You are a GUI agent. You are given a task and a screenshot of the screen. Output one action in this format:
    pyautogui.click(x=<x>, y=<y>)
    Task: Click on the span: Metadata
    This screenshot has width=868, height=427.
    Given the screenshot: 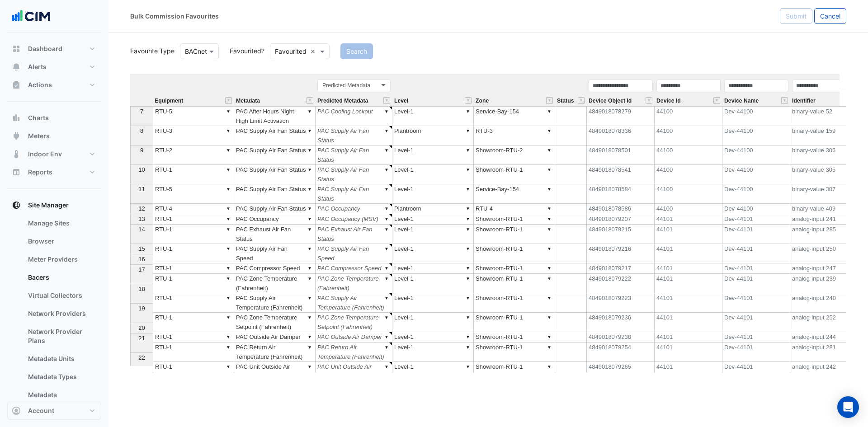 What is the action you would take?
    pyautogui.click(x=248, y=101)
    